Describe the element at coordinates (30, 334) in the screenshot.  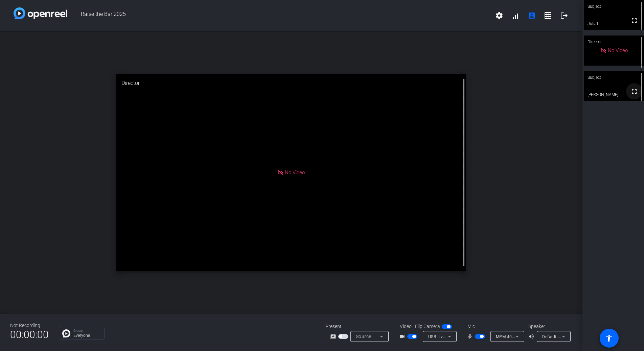
I see `span: 00:00:00` at that location.